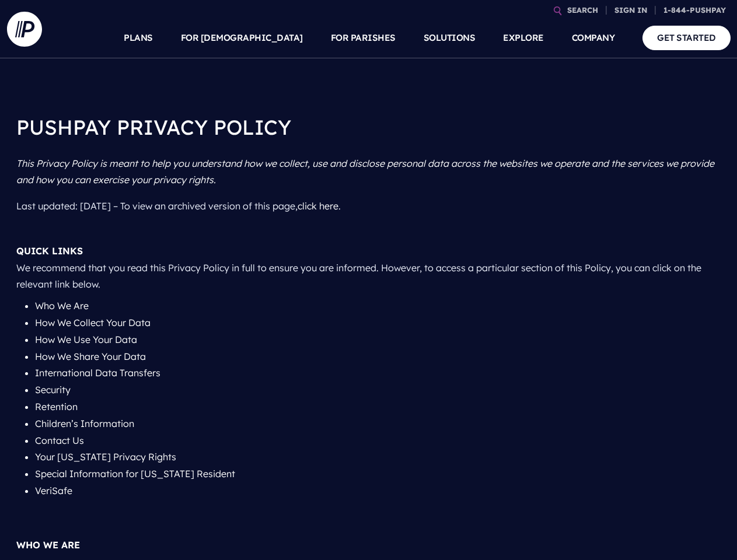 The width and height of the screenshot is (737, 560). I want to click on a: Contact Us, so click(59, 441).